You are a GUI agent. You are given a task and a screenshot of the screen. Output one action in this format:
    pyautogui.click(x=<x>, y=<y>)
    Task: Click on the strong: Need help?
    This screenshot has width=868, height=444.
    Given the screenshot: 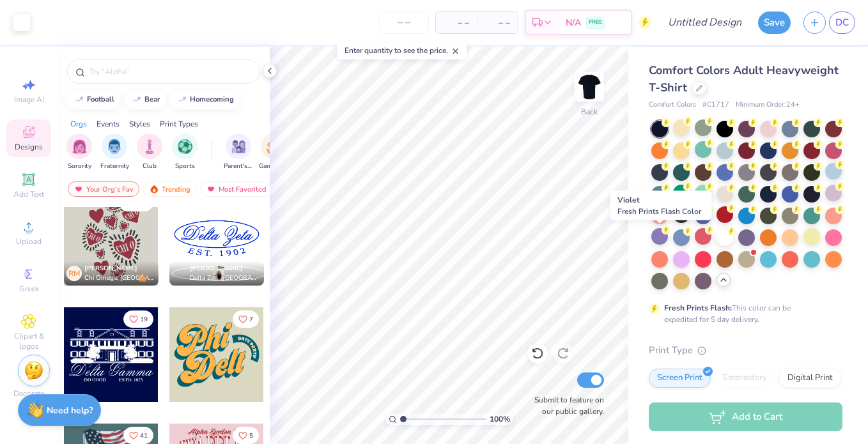 What is the action you would take?
    pyautogui.click(x=69, y=410)
    